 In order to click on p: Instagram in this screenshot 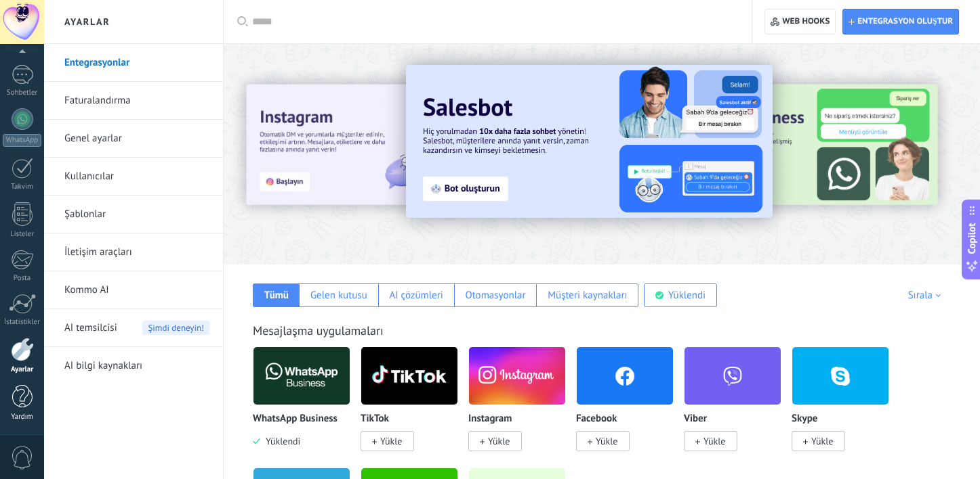, I will do `click(490, 419)`.